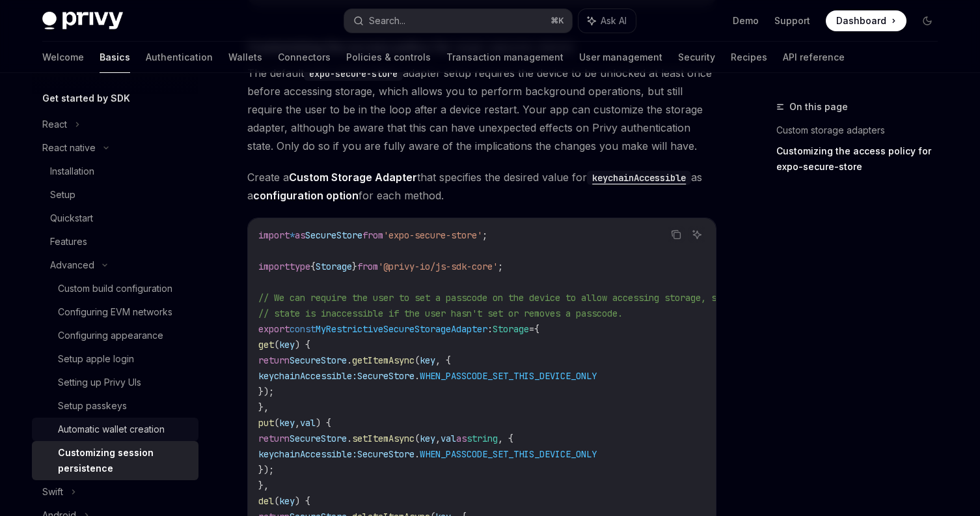 The width and height of the screenshot is (980, 516). I want to click on strong: configuration option, so click(306, 196).